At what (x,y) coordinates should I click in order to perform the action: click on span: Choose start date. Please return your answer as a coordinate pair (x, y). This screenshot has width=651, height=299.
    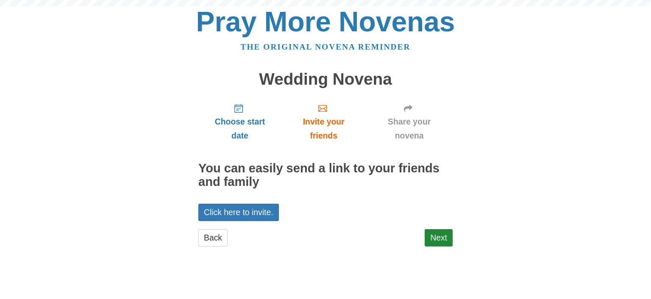
    Looking at the image, I should click on (240, 129).